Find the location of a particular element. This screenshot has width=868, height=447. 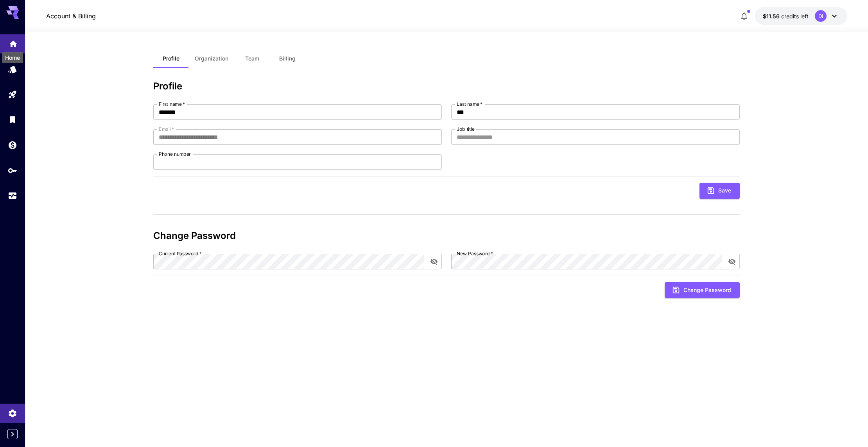

label: Last name is located at coordinates (470, 104).